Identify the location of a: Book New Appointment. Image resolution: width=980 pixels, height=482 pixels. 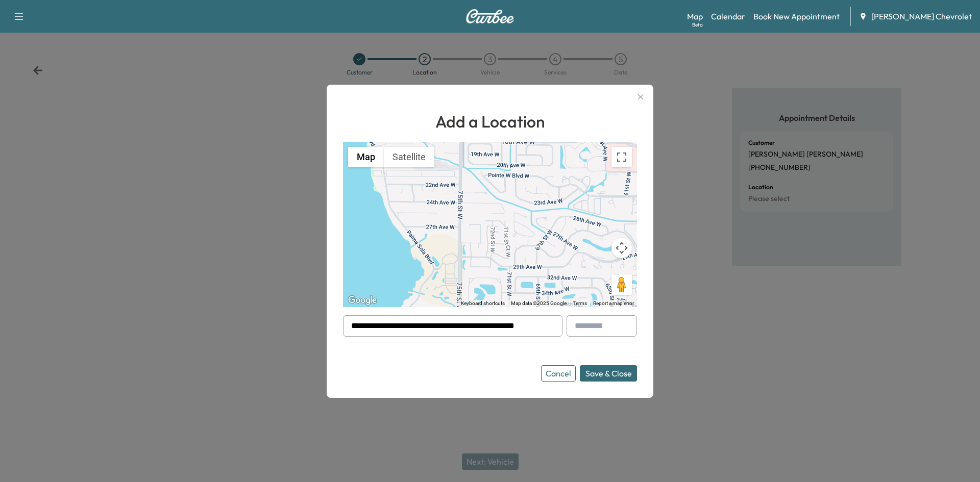
(796, 16).